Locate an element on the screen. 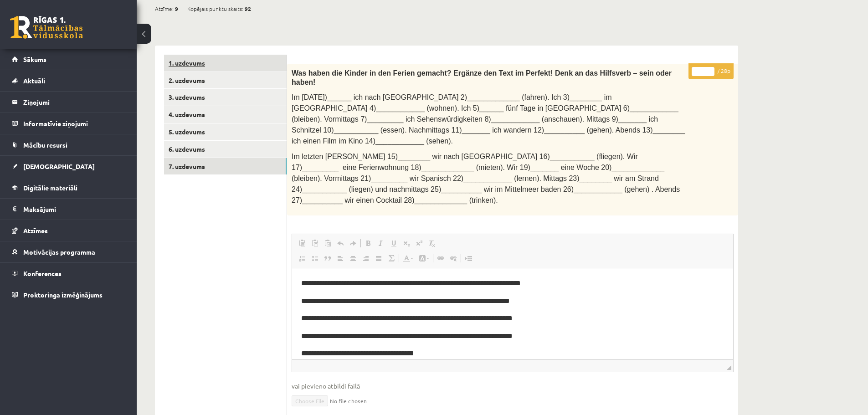 The image size is (868, 415). legend: Ziņojumi is located at coordinates (74, 102).